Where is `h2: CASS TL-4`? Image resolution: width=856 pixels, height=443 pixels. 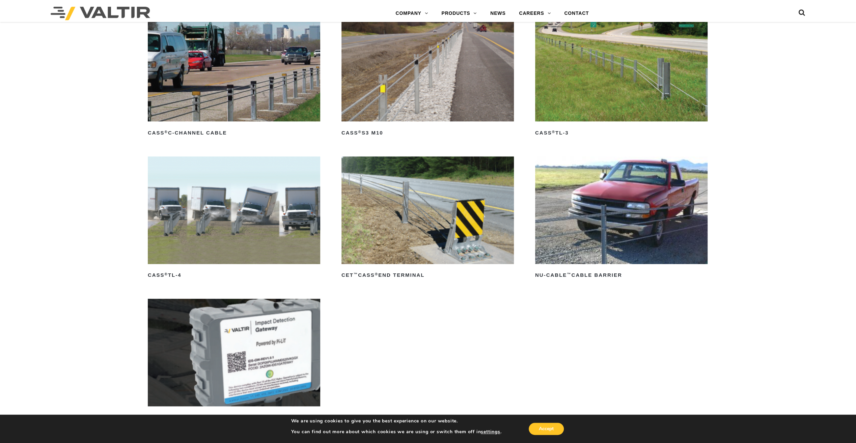
h2: CASS TL-4 is located at coordinates (234, 276).